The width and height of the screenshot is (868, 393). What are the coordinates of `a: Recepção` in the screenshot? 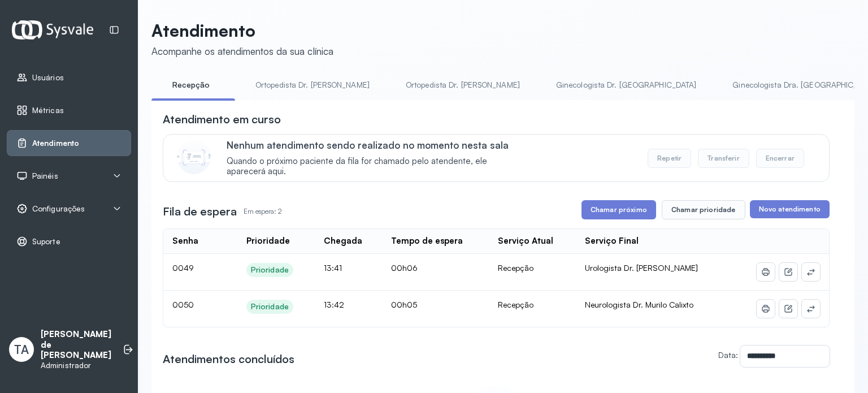 It's located at (191, 84).